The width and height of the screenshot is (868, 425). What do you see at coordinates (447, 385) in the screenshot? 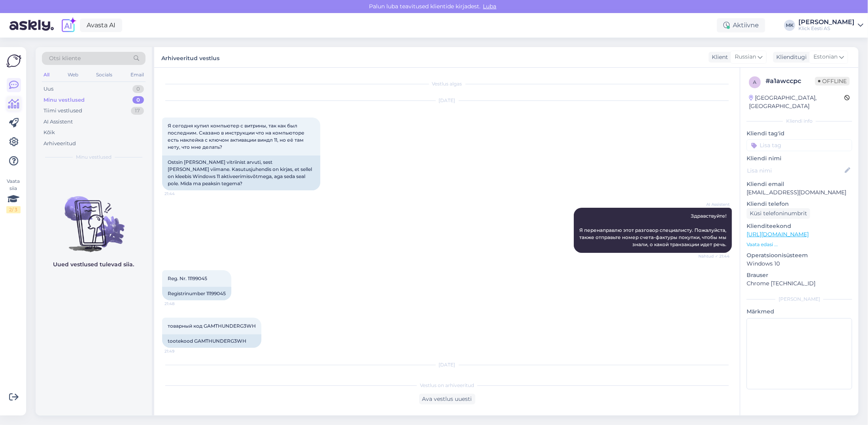
I see `span: Vestlus on arhiveeritud` at bounding box center [447, 385].